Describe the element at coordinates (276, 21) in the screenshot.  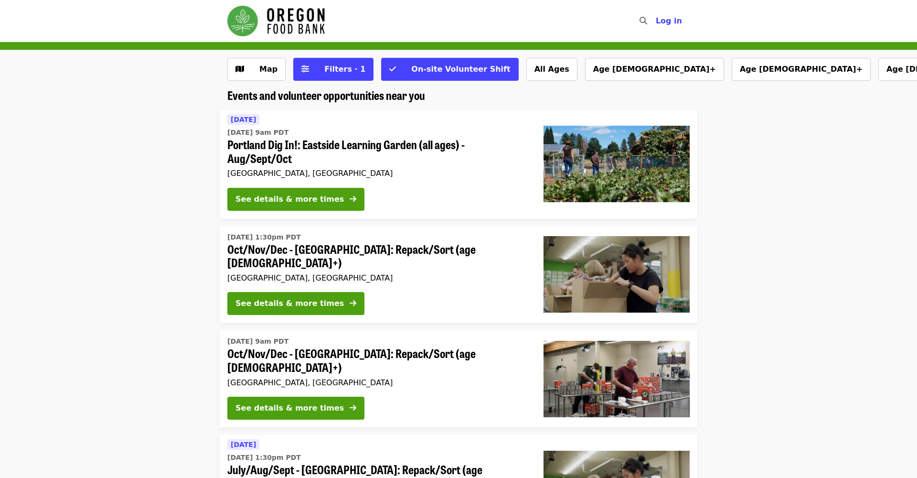
I see `img: Oregon Food Bank - Home` at that location.